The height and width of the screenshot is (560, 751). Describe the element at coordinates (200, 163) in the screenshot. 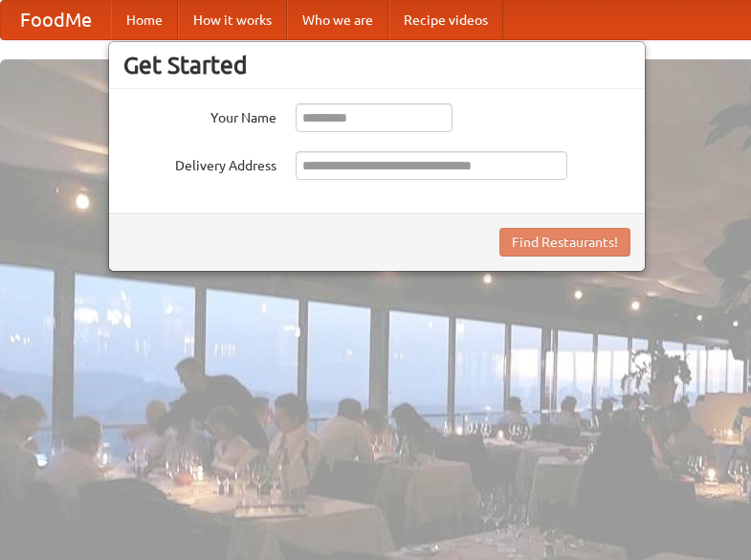

I see `label: Delivery Address` at that location.